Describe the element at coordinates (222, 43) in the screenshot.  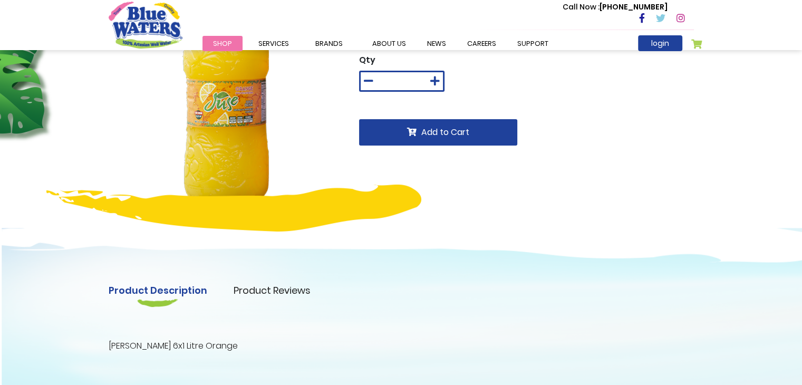
I see `span: Shop` at that location.